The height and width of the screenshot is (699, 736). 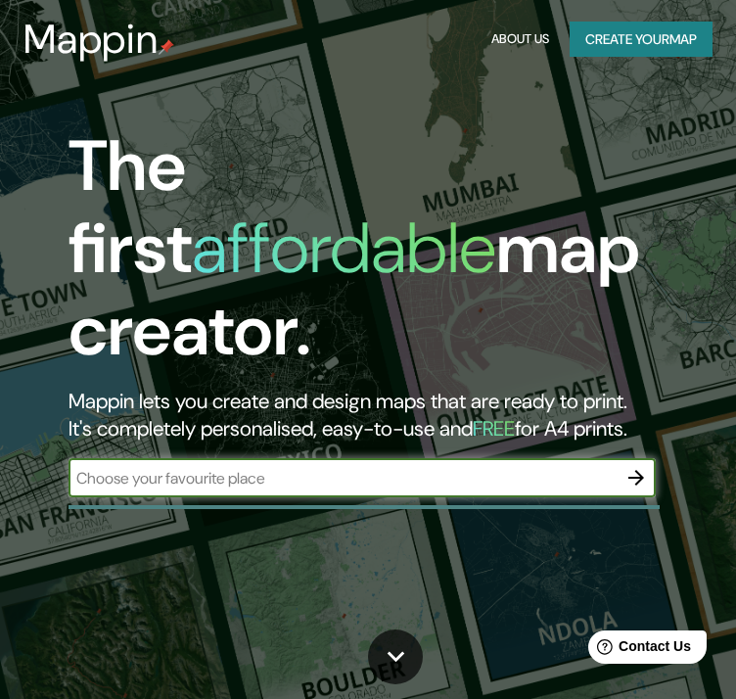 What do you see at coordinates (363, 415) in the screenshot?
I see `h2: Mappin lets you create and design maps that are ready to print. It's completely personalised, eas...` at bounding box center [363, 415].